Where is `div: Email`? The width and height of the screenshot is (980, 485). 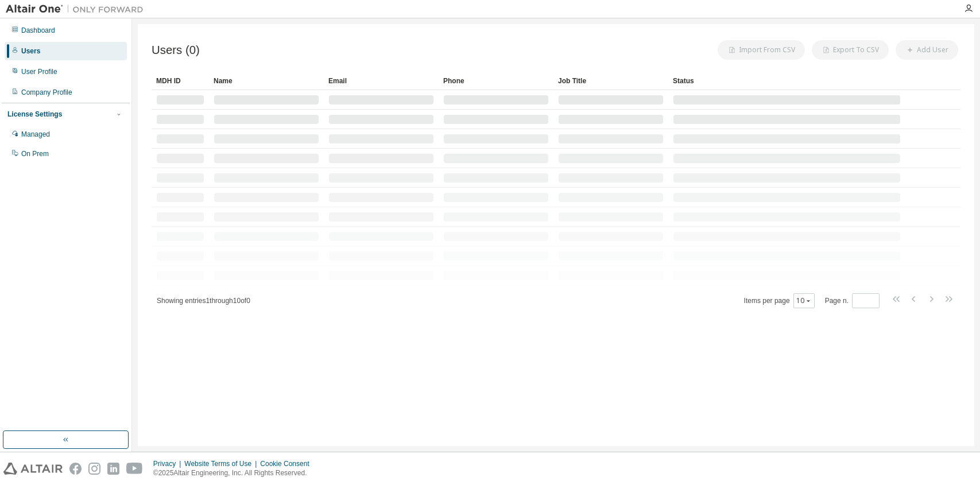 div: Email is located at coordinates (381, 81).